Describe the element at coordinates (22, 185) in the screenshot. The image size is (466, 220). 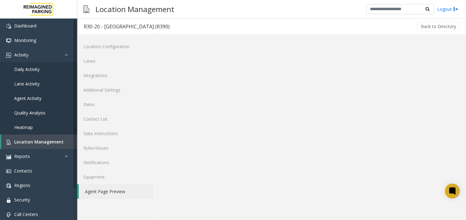
I see `span: Regions` at that location.